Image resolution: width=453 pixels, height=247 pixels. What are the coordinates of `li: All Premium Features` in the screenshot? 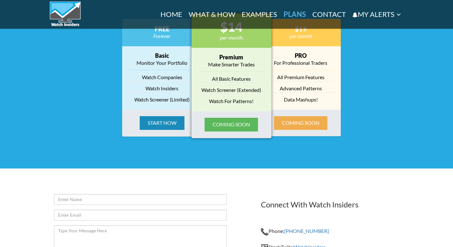 It's located at (301, 77).